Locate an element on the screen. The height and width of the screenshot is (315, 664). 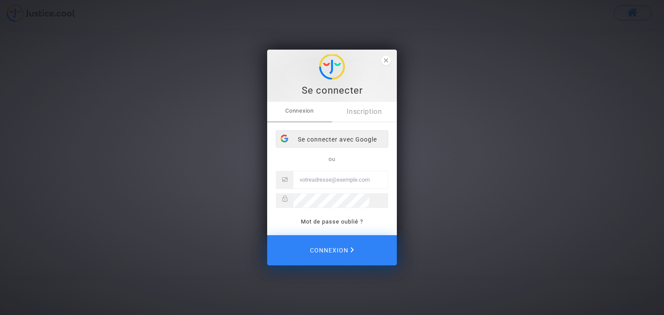
span: ou is located at coordinates (332, 159).